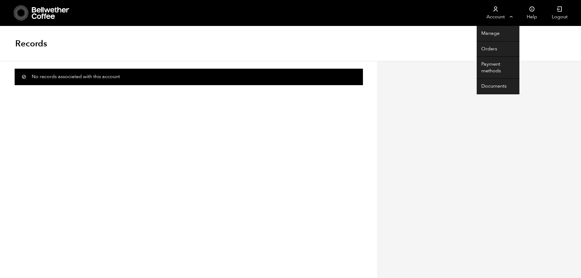 The height and width of the screenshot is (278, 581). Describe the element at coordinates (498, 34) in the screenshot. I see `a: Manage` at that location.